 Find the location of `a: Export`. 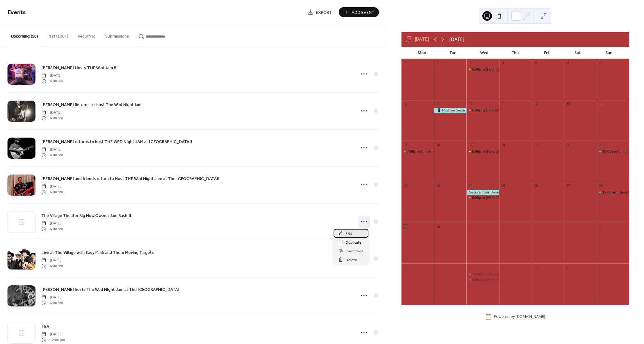

a: Export is located at coordinates (319, 12).